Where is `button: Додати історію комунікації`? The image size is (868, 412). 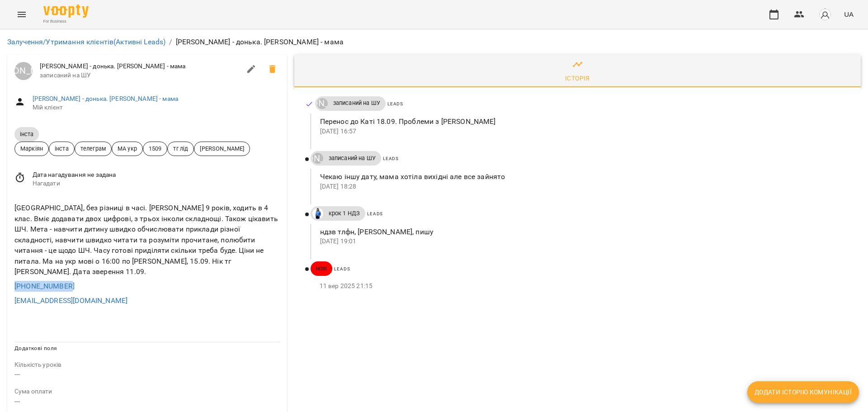
button: Додати історію комунікації is located at coordinates (803, 392).